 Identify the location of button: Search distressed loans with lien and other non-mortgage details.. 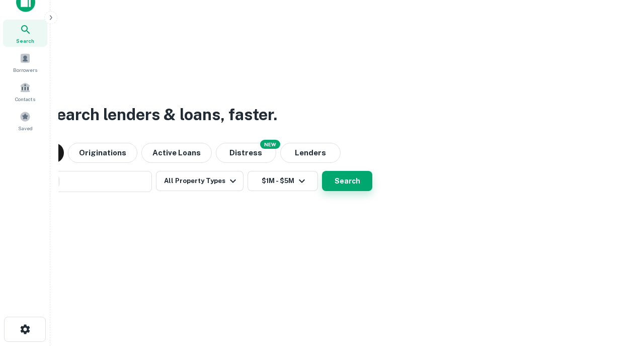
(246, 152).